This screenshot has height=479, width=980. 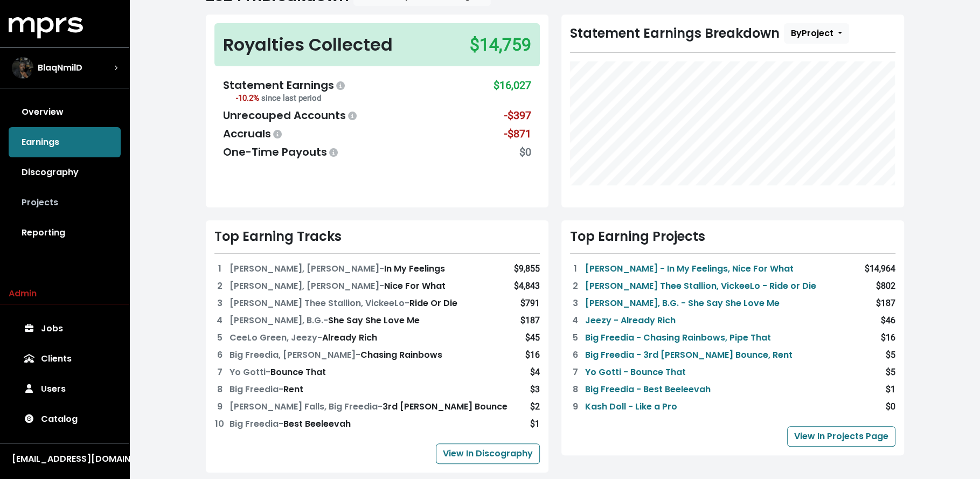 What do you see at coordinates (64, 420) in the screenshot?
I see `a: Catalog` at bounding box center [64, 420].